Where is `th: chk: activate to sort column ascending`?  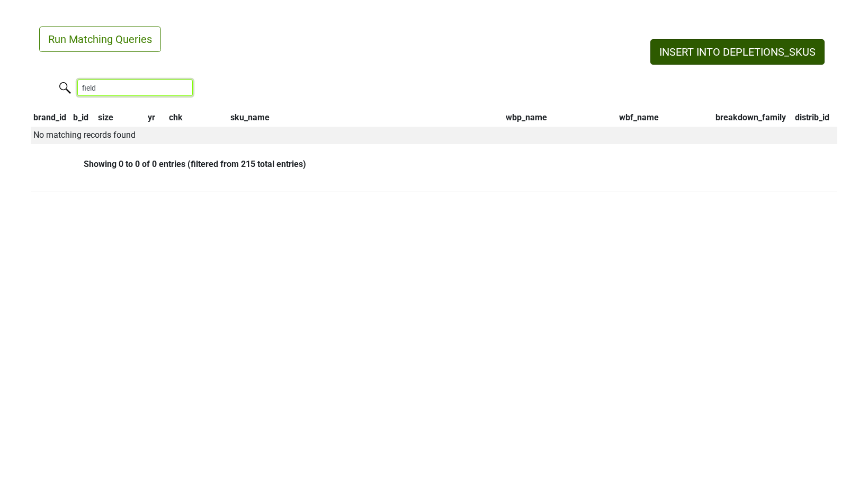 th: chk: activate to sort column ascending is located at coordinates (197, 118).